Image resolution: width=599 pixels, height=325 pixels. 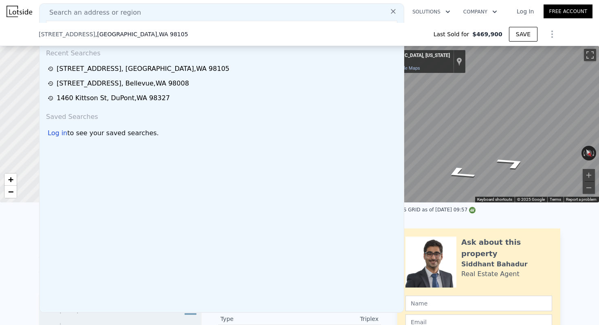 I want to click on div: LISTING & SALE HISTORY, so click(x=120, y=236).